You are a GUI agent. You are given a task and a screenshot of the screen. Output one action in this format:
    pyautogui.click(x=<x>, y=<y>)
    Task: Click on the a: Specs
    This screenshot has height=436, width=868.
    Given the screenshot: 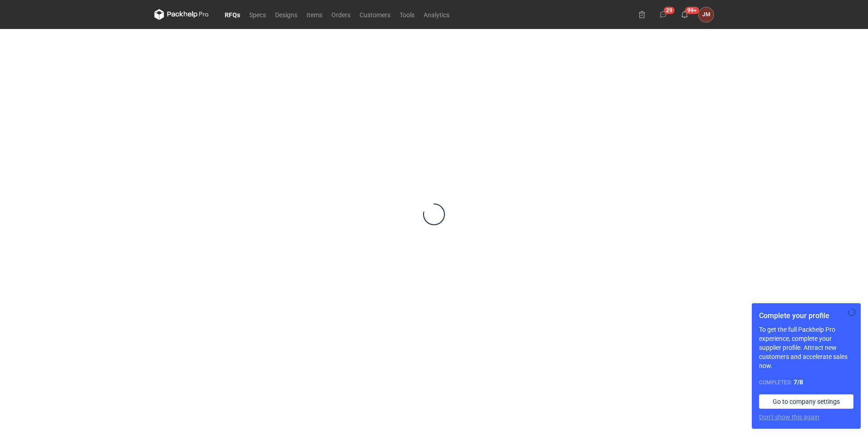 What is the action you would take?
    pyautogui.click(x=258, y=15)
    